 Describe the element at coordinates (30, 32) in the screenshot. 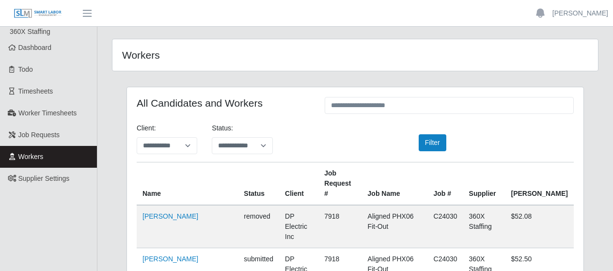

I see `span: 360X Staffing` at that location.